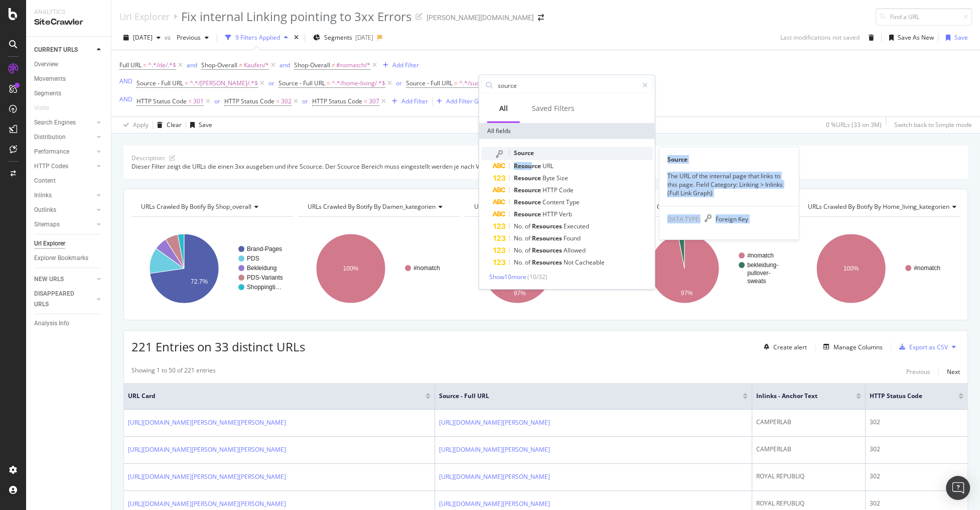 This screenshot has width=980, height=510. What do you see at coordinates (64, 299) in the screenshot?
I see `a: DISAPPEARED URLS` at bounding box center [64, 299].